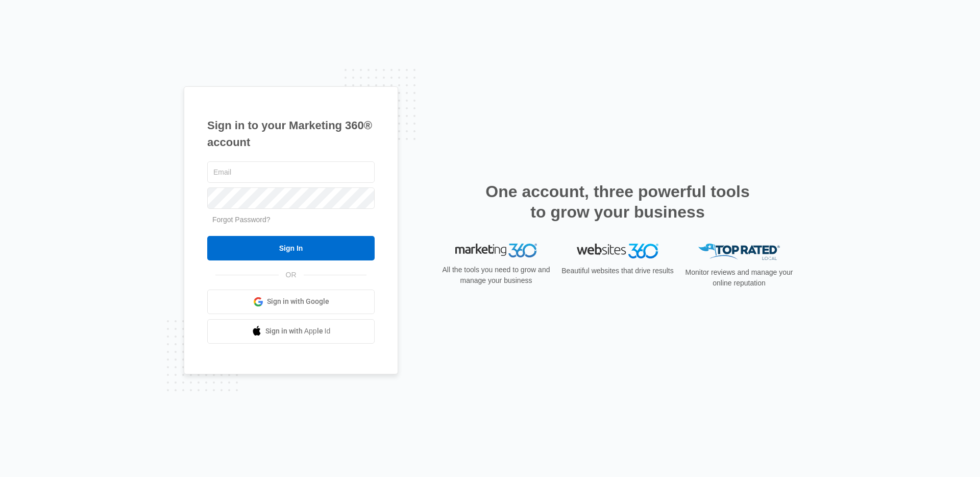 This screenshot has height=477, width=980. I want to click on p: All the tools you need to grow and manage your business, so click(496, 275).